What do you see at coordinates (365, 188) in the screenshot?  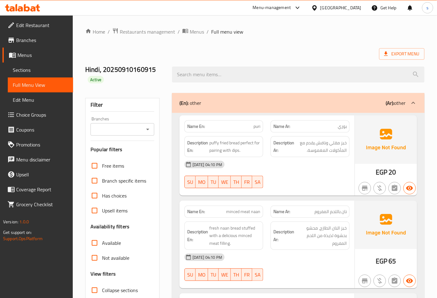 I see `button: Not branch specific item` at bounding box center [365, 188].